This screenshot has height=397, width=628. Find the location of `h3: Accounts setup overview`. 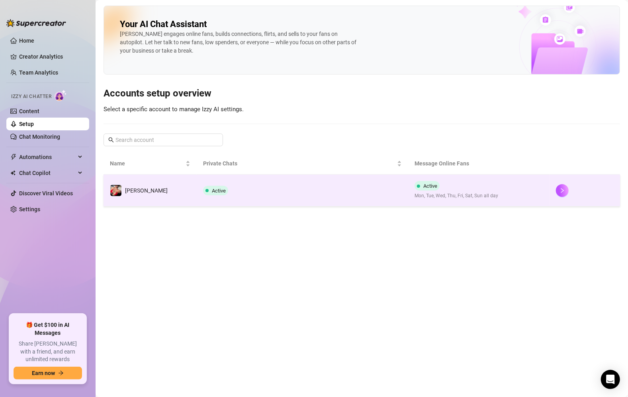

h3: Accounts setup overview is located at coordinates (362, 94).